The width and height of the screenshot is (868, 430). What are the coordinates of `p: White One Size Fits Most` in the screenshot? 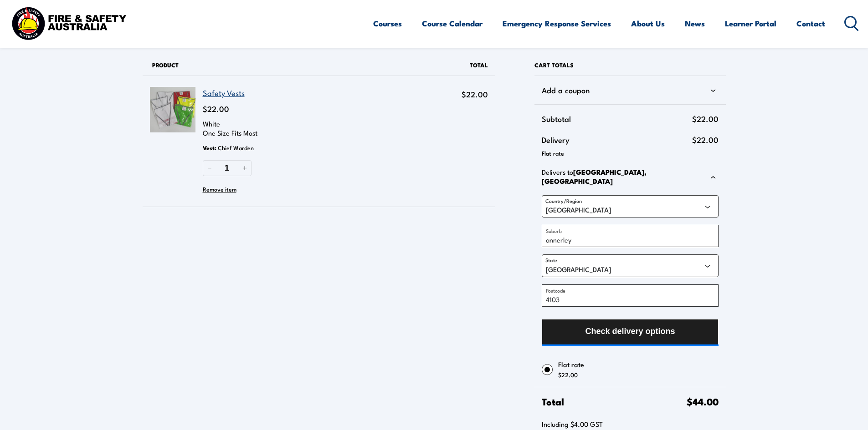 It's located at (323, 128).